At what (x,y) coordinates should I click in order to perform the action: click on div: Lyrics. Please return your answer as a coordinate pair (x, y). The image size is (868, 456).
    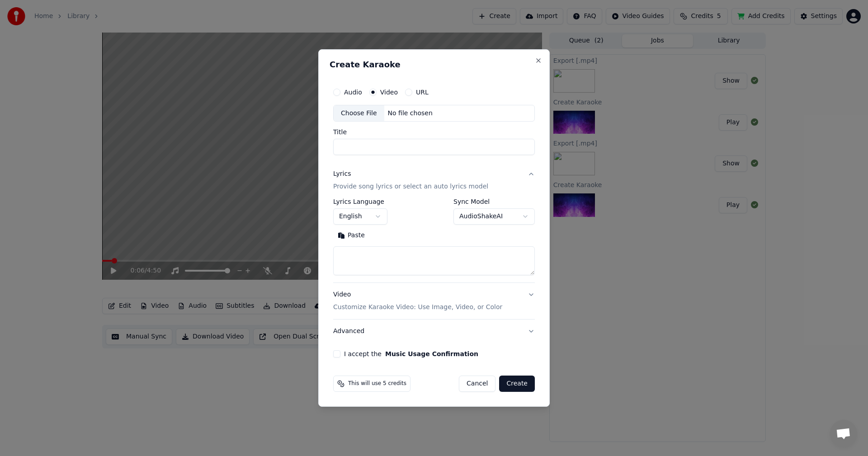
    Looking at the image, I should click on (342, 175).